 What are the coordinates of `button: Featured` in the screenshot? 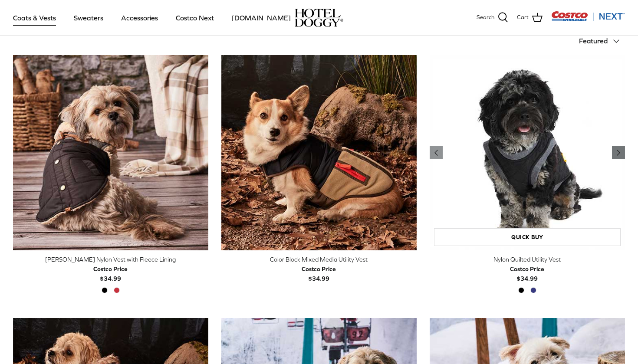 It's located at (602, 41).